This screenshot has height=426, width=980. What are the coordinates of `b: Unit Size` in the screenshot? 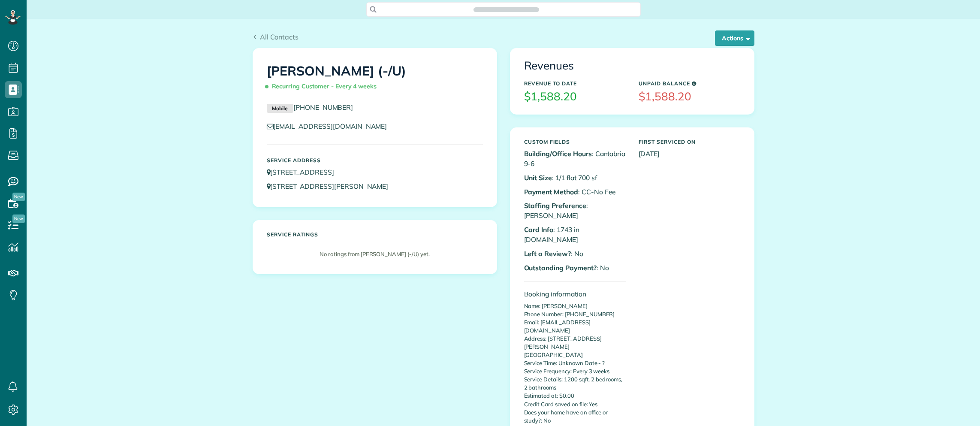 It's located at (538, 178).